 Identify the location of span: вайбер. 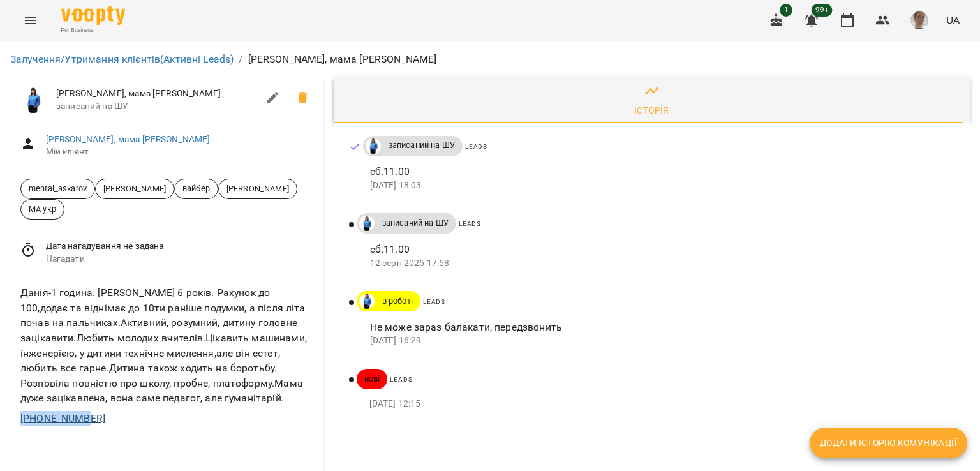
(196, 188).